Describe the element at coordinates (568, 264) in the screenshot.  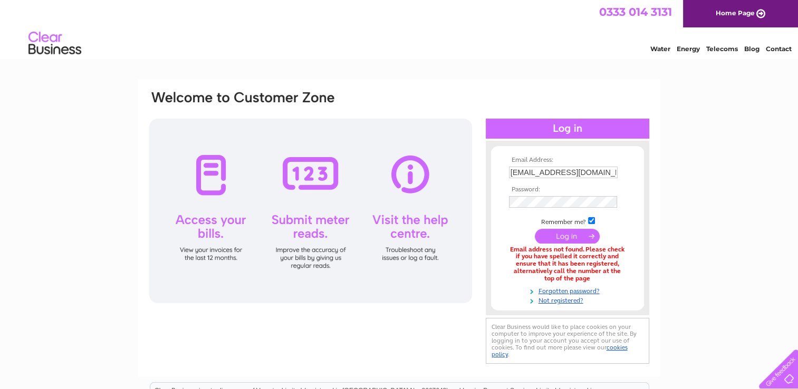
I see `div: Email address not found. Please check if you have spelled it correctly and ensure that it has bee...` at that location.